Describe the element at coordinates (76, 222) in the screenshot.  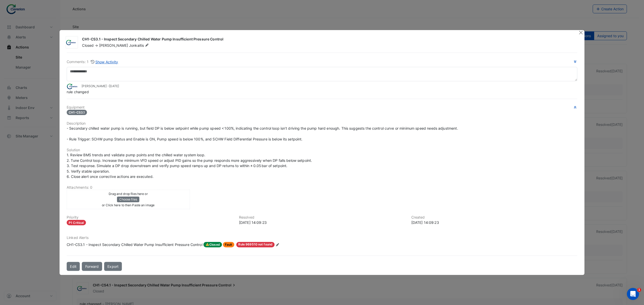
I see `div: P1 Critical` at that location.